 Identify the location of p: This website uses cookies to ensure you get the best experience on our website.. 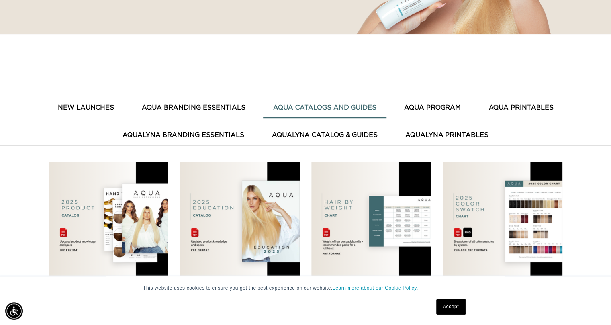
(305, 288).